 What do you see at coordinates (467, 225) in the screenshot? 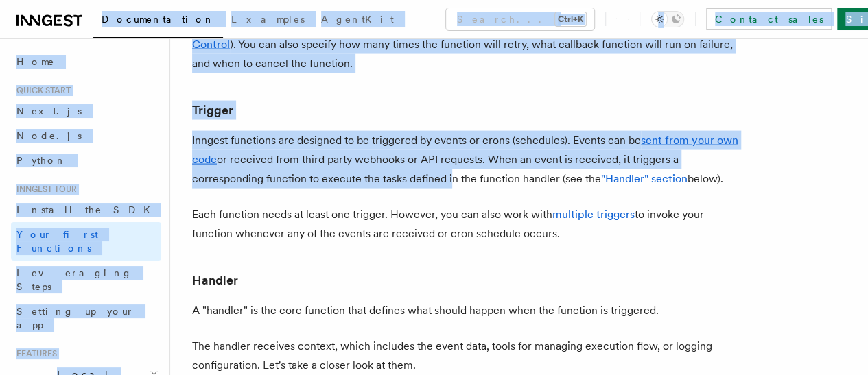
I see `p: Each function needs at least one trigger. However, you can also work with to invoke your function...` at bounding box center [467, 225].